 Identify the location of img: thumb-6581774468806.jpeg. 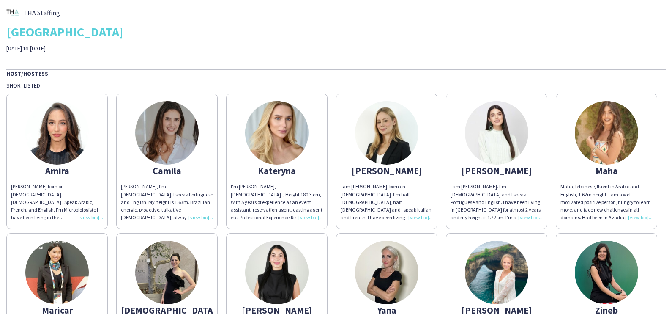
(387, 272).